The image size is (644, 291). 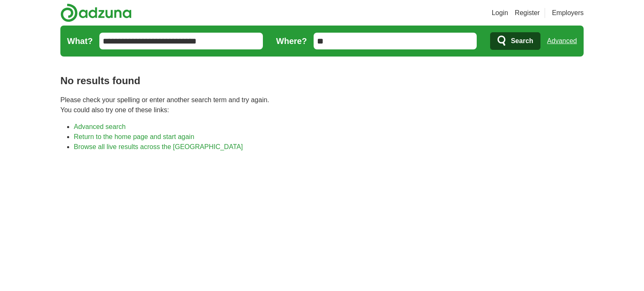 What do you see at coordinates (500, 13) in the screenshot?
I see `a: Login` at bounding box center [500, 13].